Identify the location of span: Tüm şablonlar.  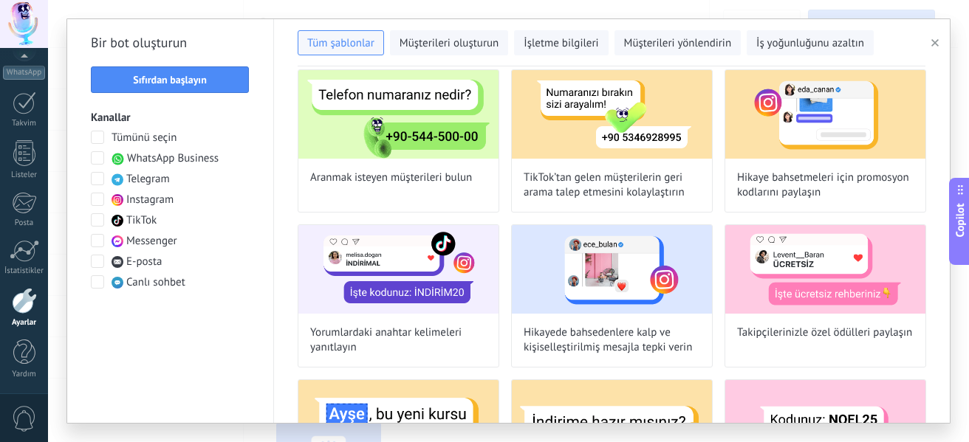
(340, 44).